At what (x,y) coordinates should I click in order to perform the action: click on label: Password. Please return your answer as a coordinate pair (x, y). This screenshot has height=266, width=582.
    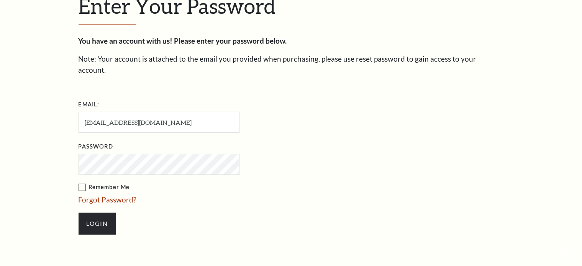
    Looking at the image, I should click on (96, 147).